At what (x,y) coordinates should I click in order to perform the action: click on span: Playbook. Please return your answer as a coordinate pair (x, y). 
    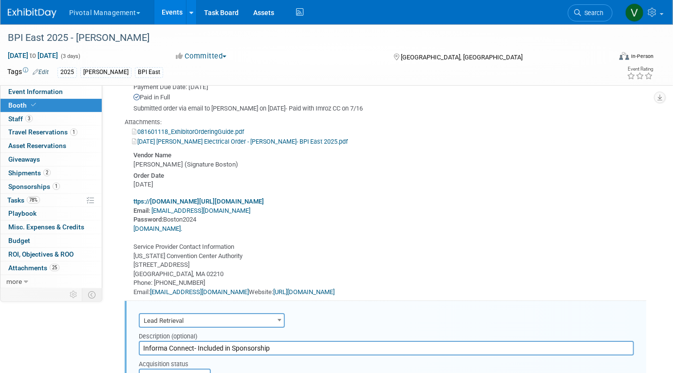
    Looking at the image, I should click on (22, 213).